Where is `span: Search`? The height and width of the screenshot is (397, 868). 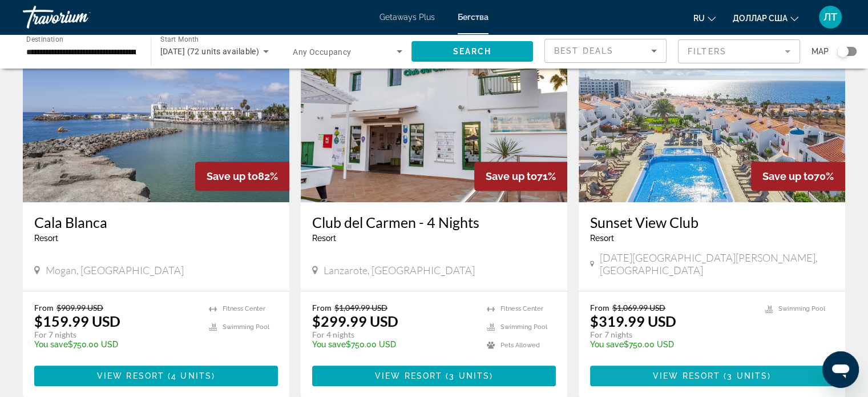 span: Search is located at coordinates (472, 51).